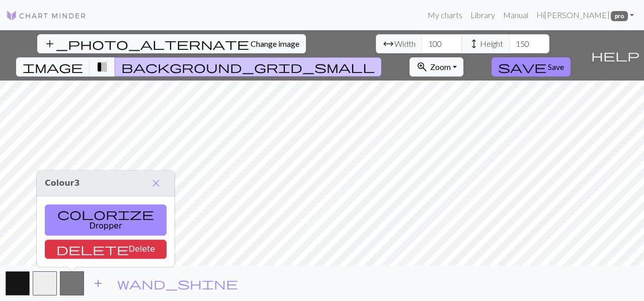  I want to click on span: wand_shine, so click(178, 283).